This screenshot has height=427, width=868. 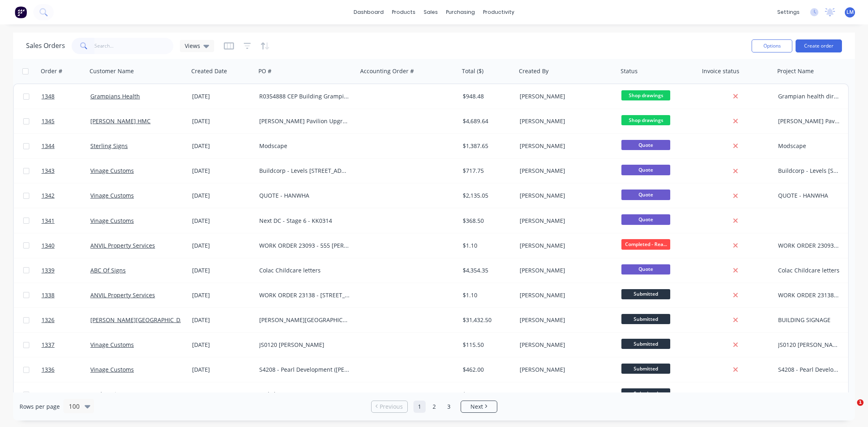 I want to click on span: 925, so click(x=46, y=394).